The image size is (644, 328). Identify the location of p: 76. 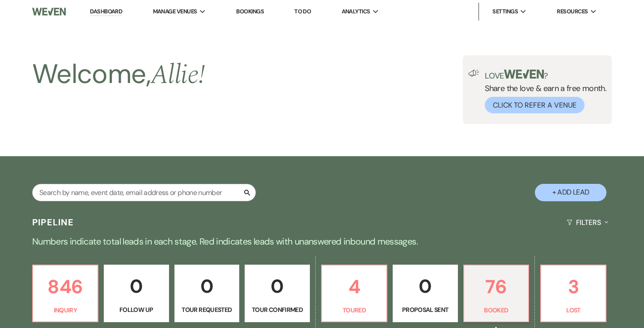
(496, 287).